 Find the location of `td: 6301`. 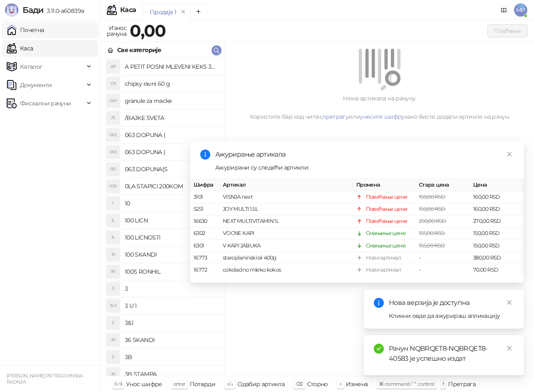

td: 6301 is located at coordinates (205, 246).